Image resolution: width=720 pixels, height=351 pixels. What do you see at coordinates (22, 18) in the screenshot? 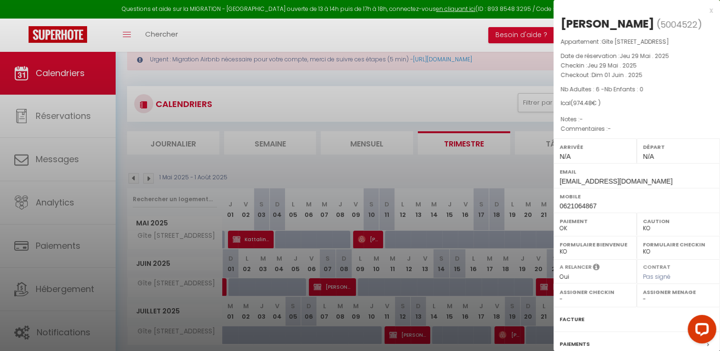
I see `button: Open LiveChat chat widget` at bounding box center [22, 18].